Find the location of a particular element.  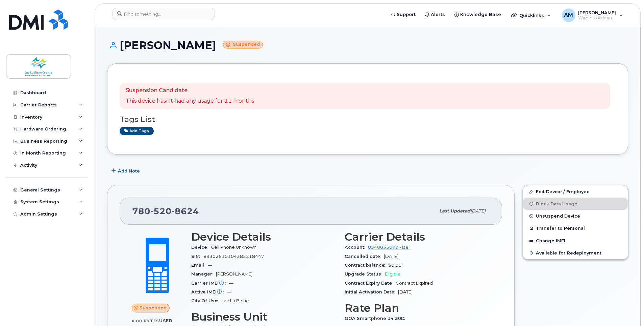

h3: Business Unit is located at coordinates (264, 316).